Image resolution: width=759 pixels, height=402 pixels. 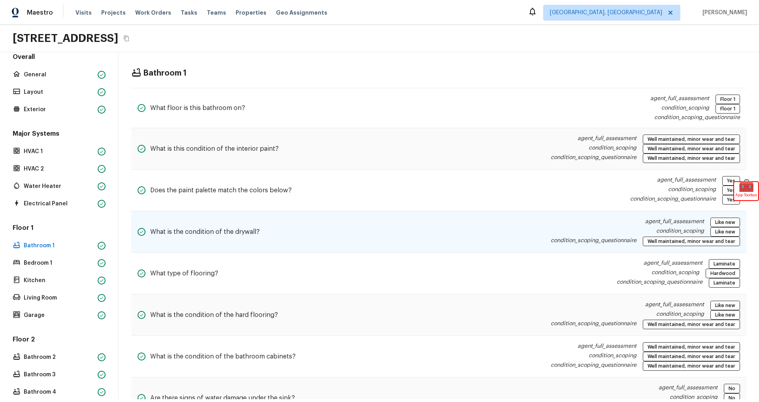 I want to click on p: HVAC 2, so click(x=59, y=169).